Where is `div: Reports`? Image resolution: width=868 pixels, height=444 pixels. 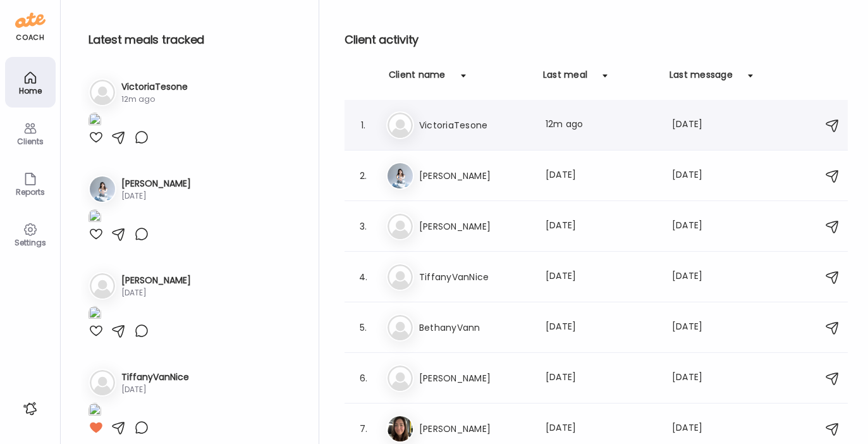
div: Reports is located at coordinates (30, 192).